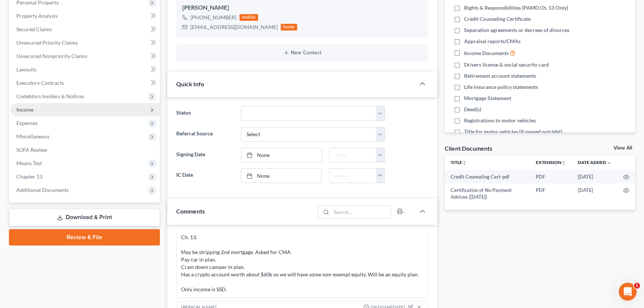 This screenshot has width=644, height=308. I want to click on div: Ch. 13. May be stripping 2nd mortgage. Asked for CMA Pay car in plan. Cram down camper in plan. H..., so click(302, 264).